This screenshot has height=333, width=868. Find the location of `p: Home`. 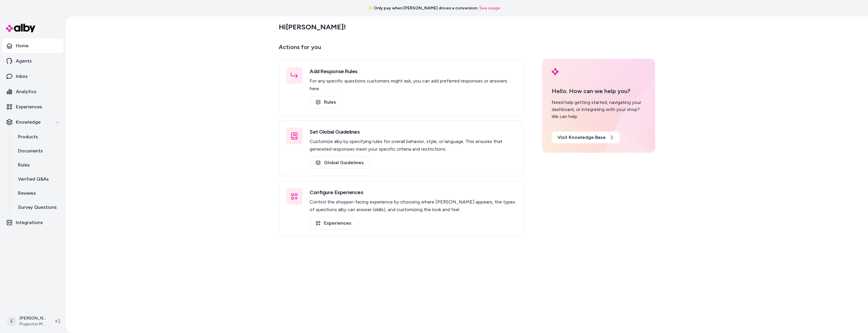

p: Home is located at coordinates (22, 46).